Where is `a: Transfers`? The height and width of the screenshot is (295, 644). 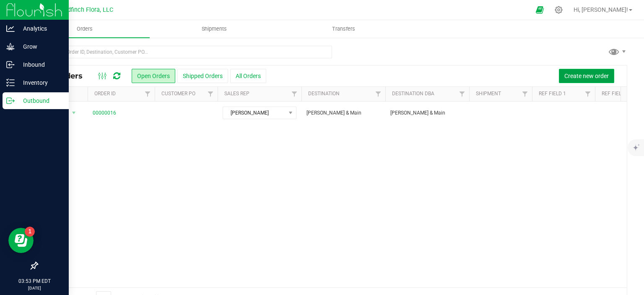
a: Transfers is located at coordinates (343, 29).